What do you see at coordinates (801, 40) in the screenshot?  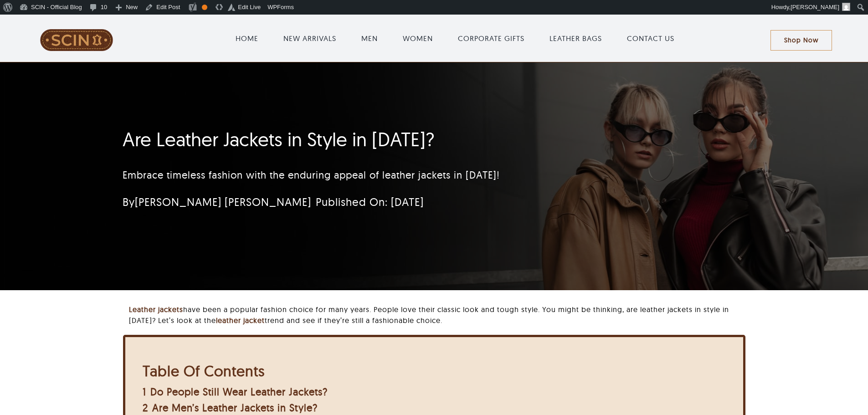 I see `a: Shop Now` at bounding box center [801, 40].